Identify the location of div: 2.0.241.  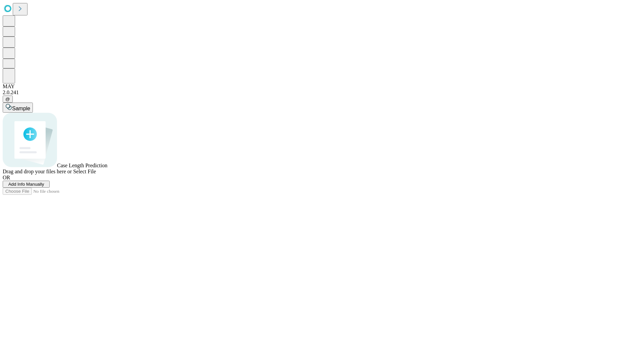
(322, 92).